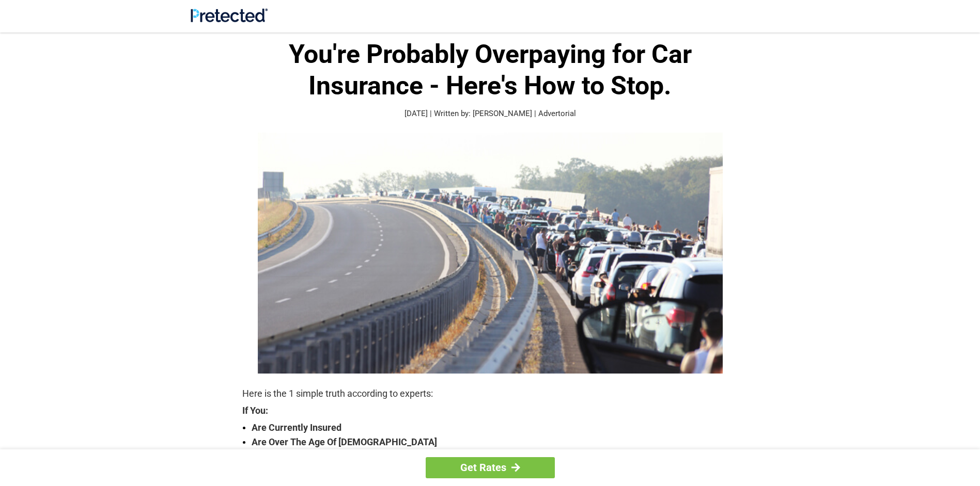 This screenshot has width=980, height=486. What do you see at coordinates (229, 19) in the screenshot?
I see `a: Site Logo` at bounding box center [229, 19].